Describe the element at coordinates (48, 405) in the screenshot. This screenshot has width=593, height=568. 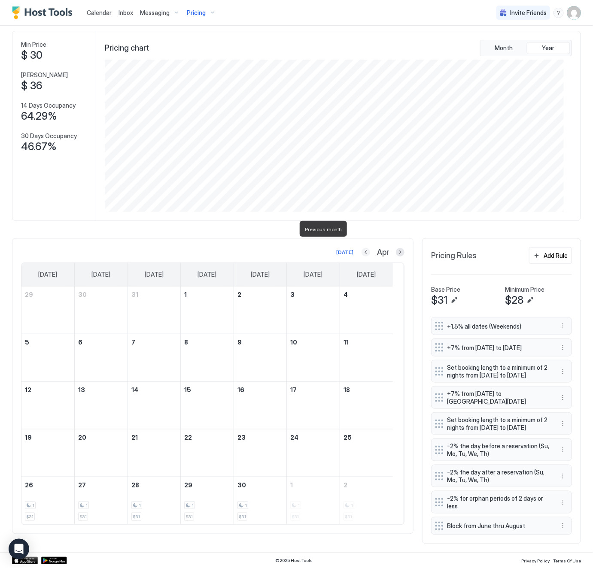
I see `td: April 12, 2026` at that location.